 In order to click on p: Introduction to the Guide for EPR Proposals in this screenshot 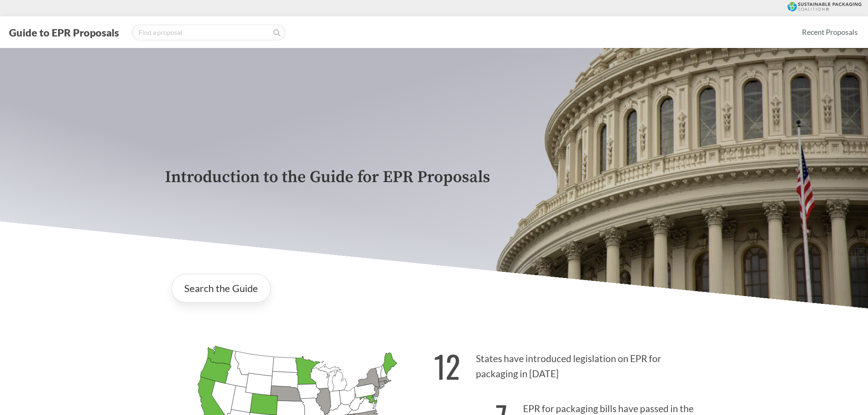, I will do `click(434, 177)`.